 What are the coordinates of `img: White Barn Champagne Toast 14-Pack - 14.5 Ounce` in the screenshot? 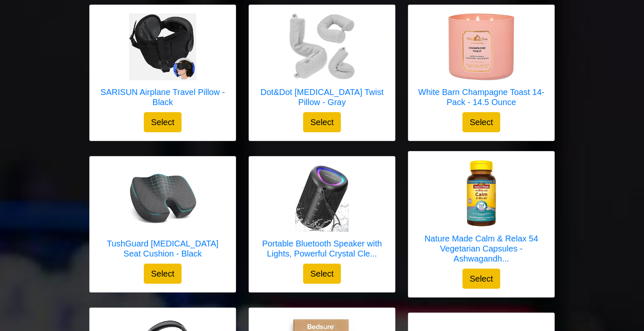 It's located at (481, 47).